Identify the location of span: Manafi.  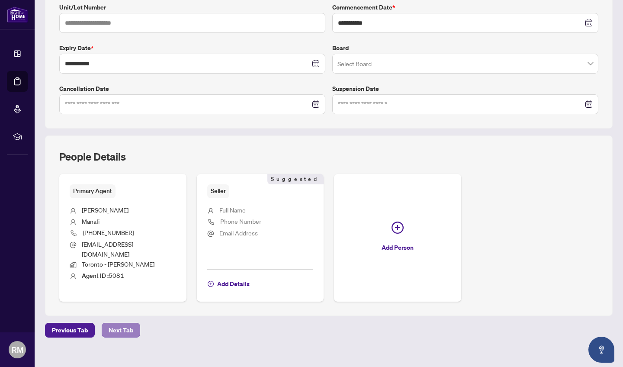
(90, 221).